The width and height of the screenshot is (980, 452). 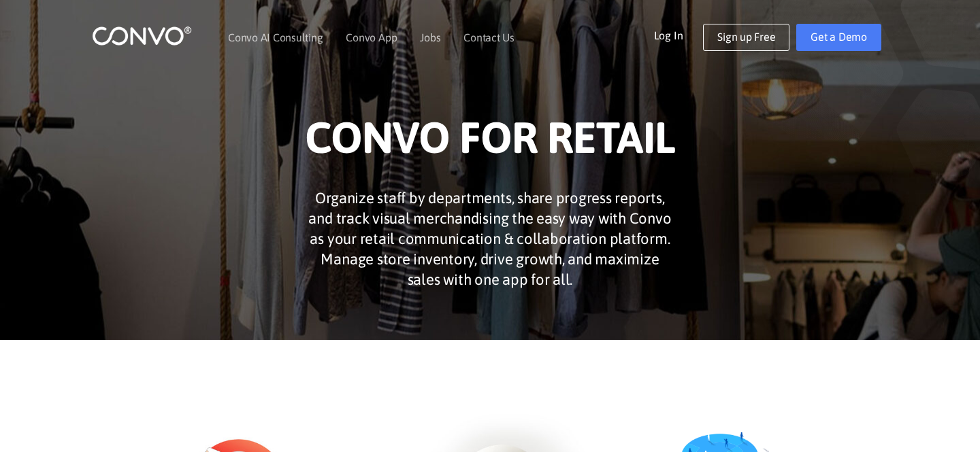 I want to click on p: Organize staff by departments, share progress reports, and track visual merchandising the easy wa..., so click(x=490, y=239).